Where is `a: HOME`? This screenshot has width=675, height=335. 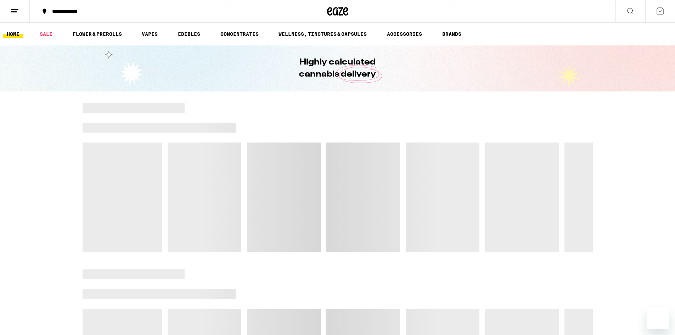 a: HOME is located at coordinates (13, 34).